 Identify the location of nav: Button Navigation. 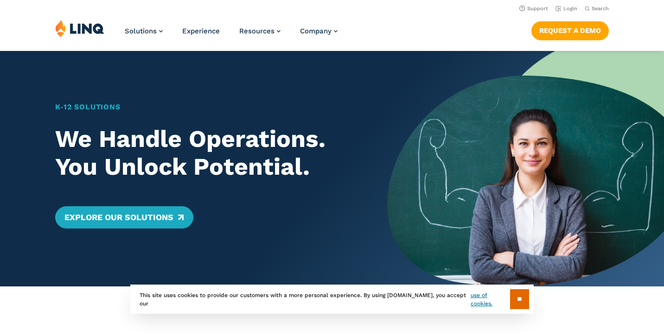
(570, 30).